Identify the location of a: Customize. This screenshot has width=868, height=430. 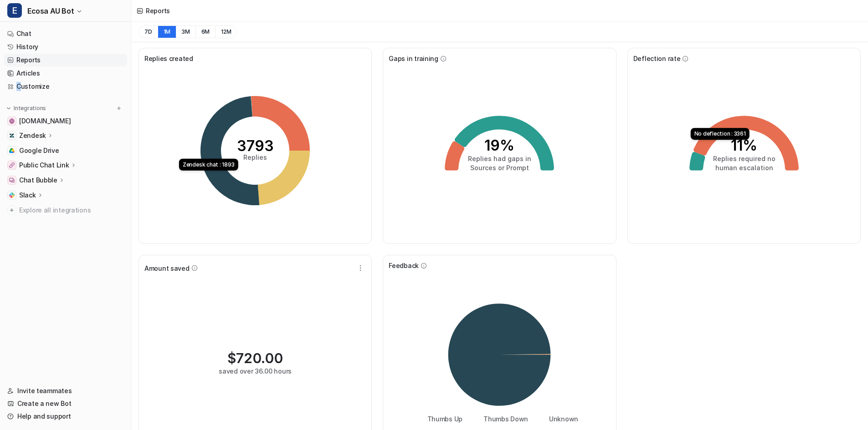
(65, 87).